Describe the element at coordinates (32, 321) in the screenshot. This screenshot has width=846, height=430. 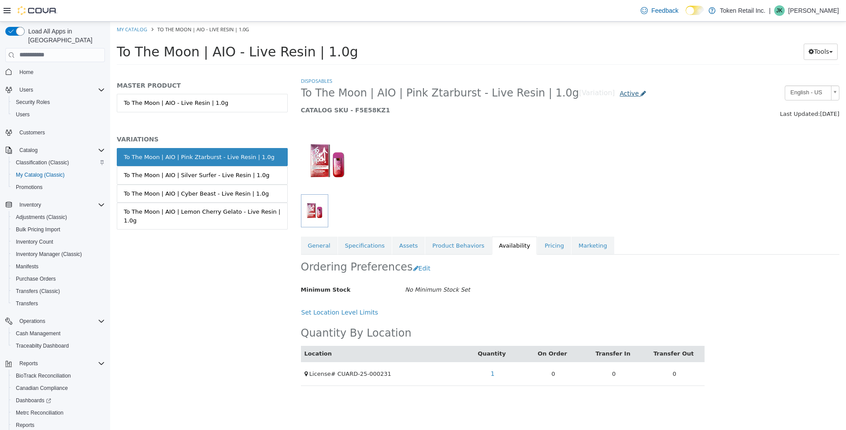
I see `button: Operations` at that location.